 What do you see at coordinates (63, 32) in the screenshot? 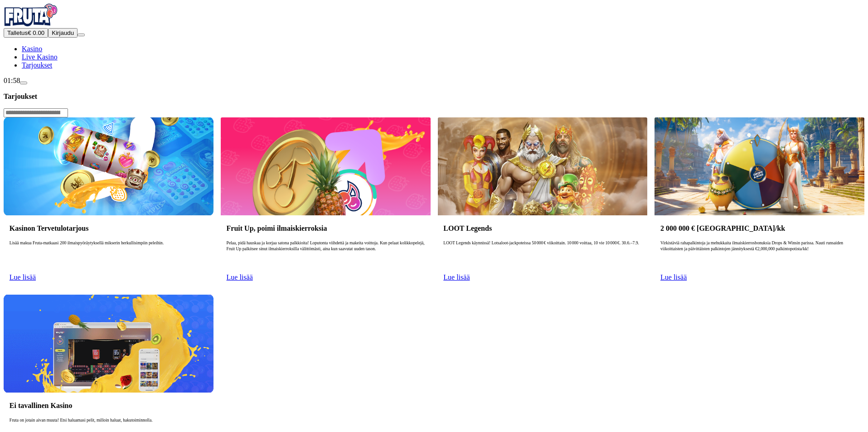
I see `span: Kirjaudu` at bounding box center [63, 32].